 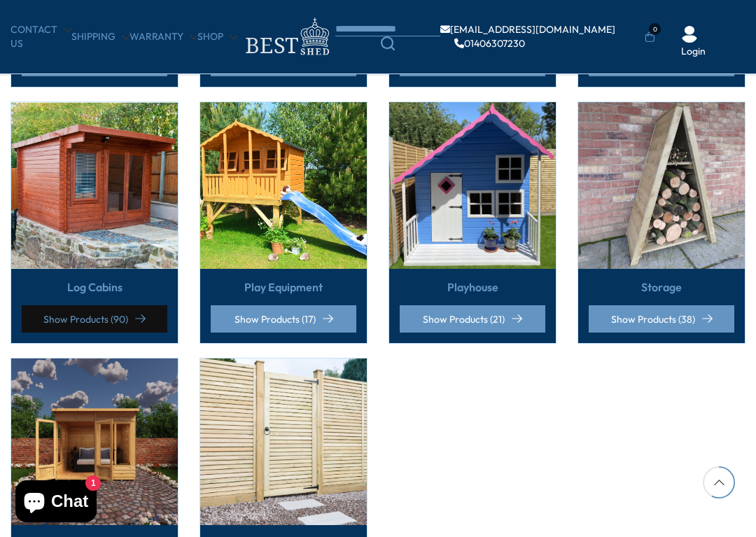 What do you see at coordinates (287, 36) in the screenshot?
I see `img: logo` at bounding box center [287, 36].